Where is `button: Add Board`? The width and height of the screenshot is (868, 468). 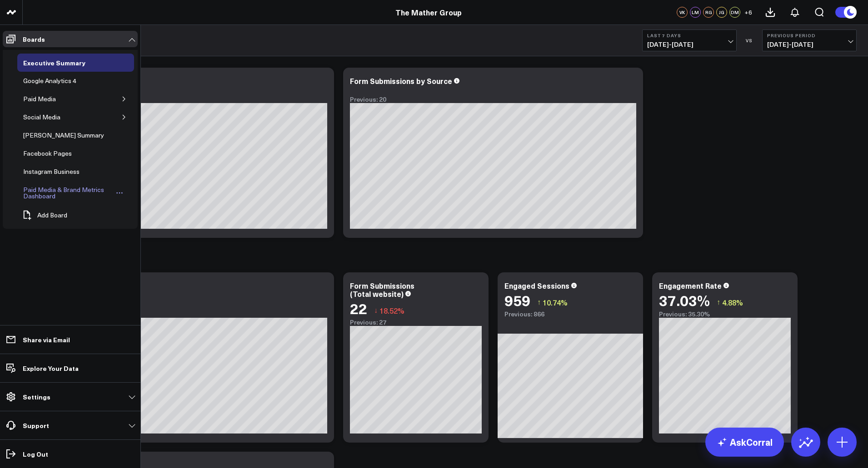
button: Add Board is located at coordinates (44, 215).